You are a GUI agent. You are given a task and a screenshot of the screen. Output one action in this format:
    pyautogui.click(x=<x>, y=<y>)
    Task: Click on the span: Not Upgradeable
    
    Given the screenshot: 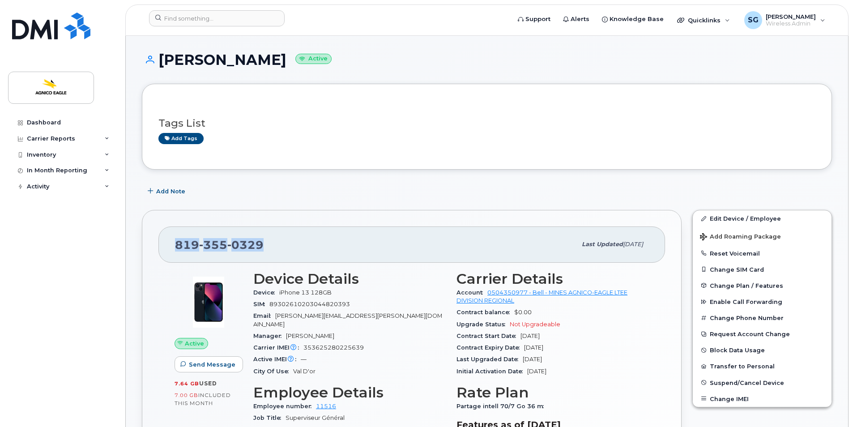 What is the action you would take?
    pyautogui.click(x=535, y=324)
    